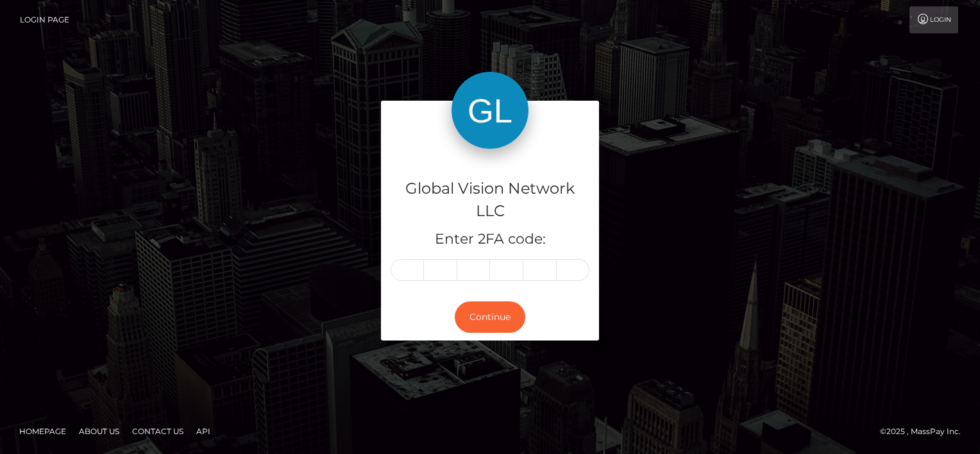 Image resolution: width=980 pixels, height=454 pixels. Describe the element at coordinates (157, 430) in the screenshot. I see `a: Contact Us` at that location.